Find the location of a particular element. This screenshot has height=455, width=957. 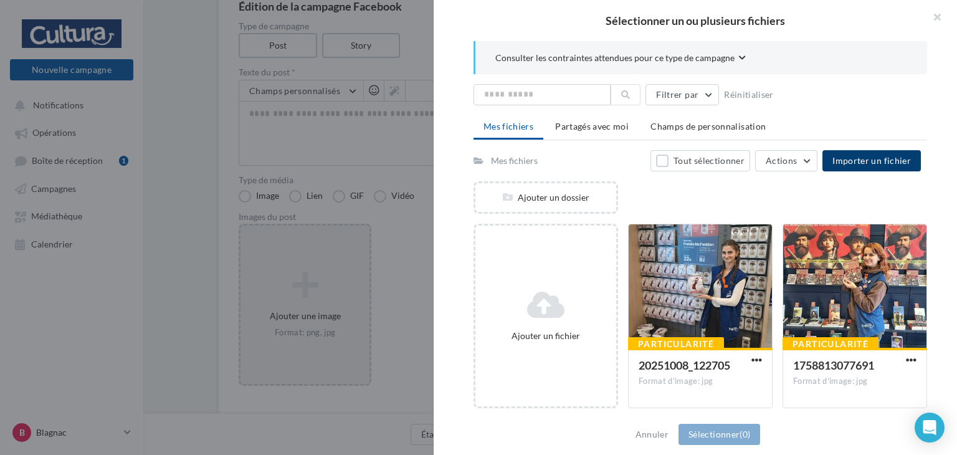

button: Filtrer par is located at coordinates (682, 95).